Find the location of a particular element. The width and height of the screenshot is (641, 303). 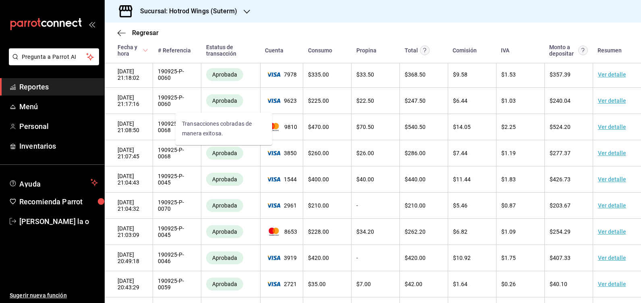

div: Estatus de transacción is located at coordinates (231, 50).